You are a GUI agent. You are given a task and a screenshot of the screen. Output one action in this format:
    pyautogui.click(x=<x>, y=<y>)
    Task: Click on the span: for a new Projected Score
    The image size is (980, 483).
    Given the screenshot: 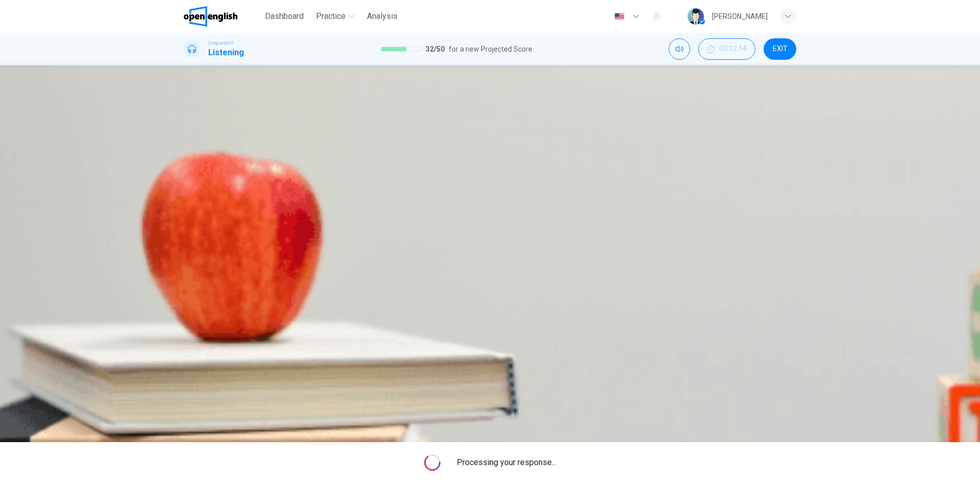 What is the action you would take?
    pyautogui.click(x=491, y=49)
    